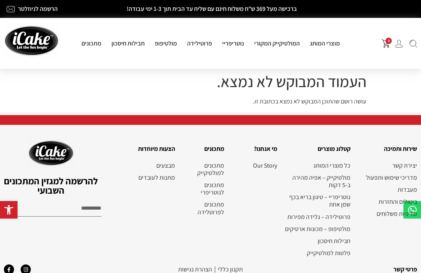 The width and height of the screenshot is (421, 273). I want to click on a: מולטיפופ – מכונות ארטיקים, so click(317, 229).